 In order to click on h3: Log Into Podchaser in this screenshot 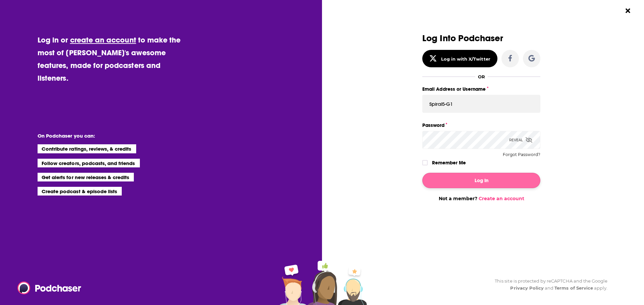, I will do `click(481, 38)`.